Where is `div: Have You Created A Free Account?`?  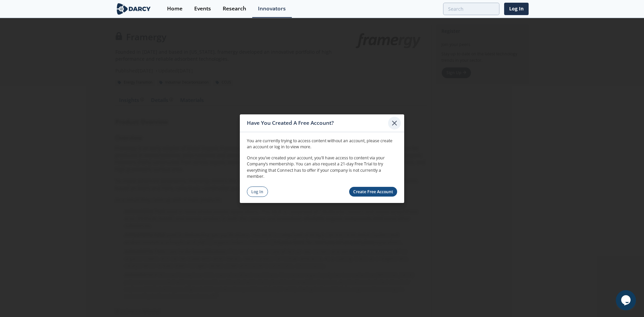 div: Have You Created A Free Account? is located at coordinates (317, 123).